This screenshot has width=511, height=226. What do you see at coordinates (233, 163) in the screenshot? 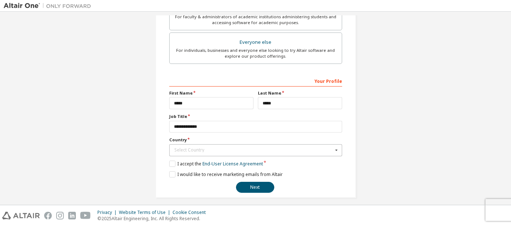
I see `a: End-User License Agreement` at bounding box center [233, 163].